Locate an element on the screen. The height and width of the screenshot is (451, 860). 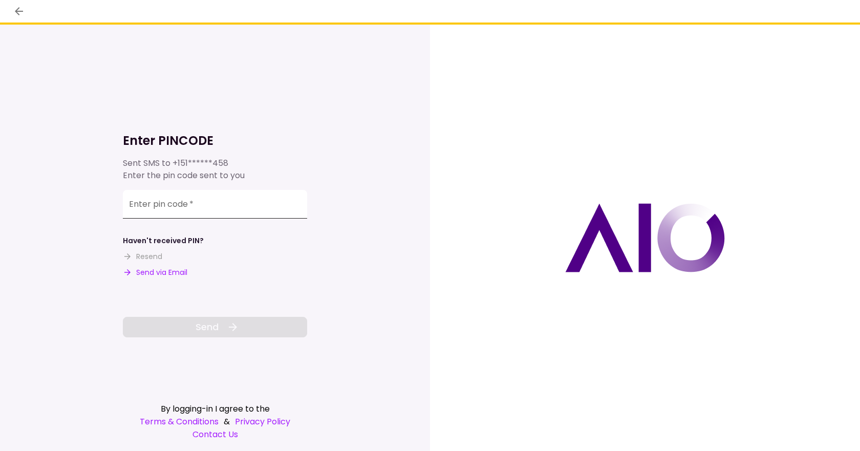
button: Send via Email is located at coordinates (155, 272).